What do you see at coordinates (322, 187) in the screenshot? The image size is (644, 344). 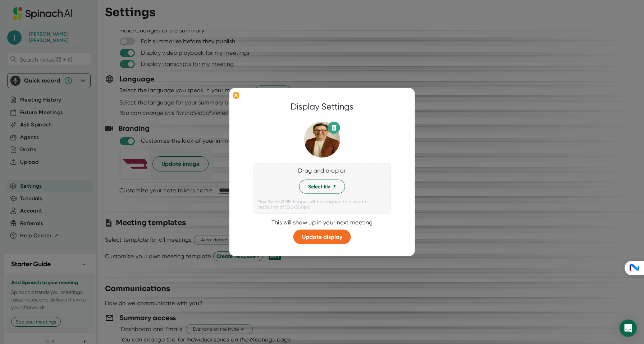 I see `span: Select file` at bounding box center [322, 187].